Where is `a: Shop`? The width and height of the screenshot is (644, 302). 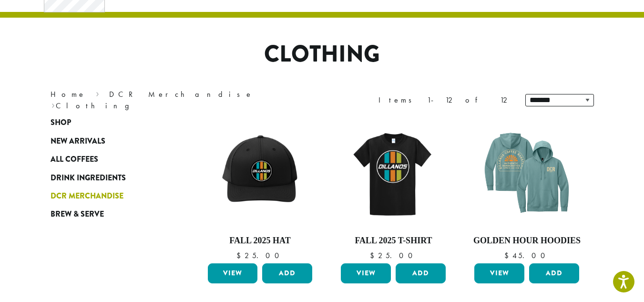 a: Shop is located at coordinates (108, 123).